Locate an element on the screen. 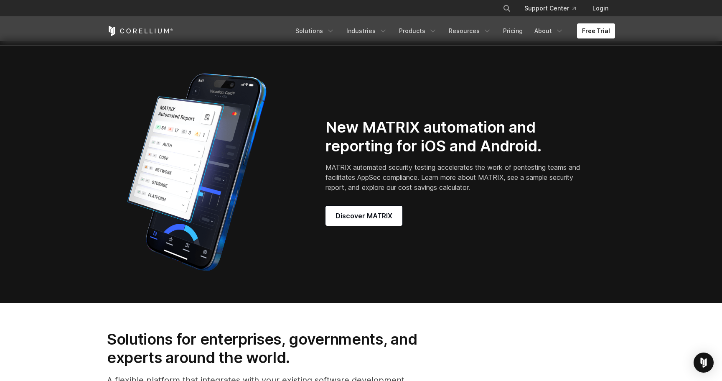  button: Search is located at coordinates (507, 8).